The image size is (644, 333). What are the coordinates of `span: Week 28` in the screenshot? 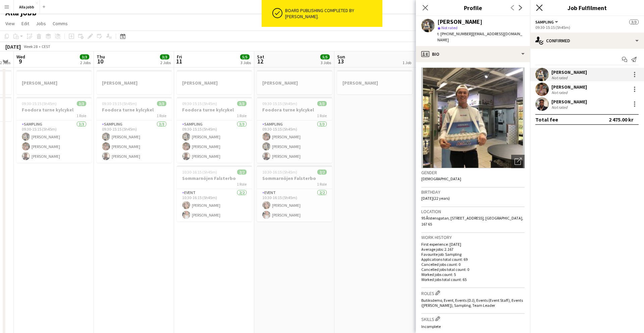 It's located at (31, 46).